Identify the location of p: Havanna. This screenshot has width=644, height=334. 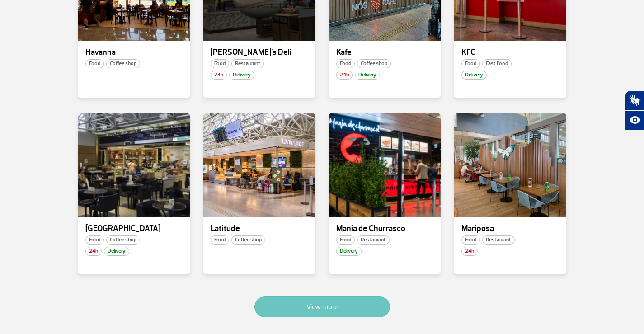
(134, 52).